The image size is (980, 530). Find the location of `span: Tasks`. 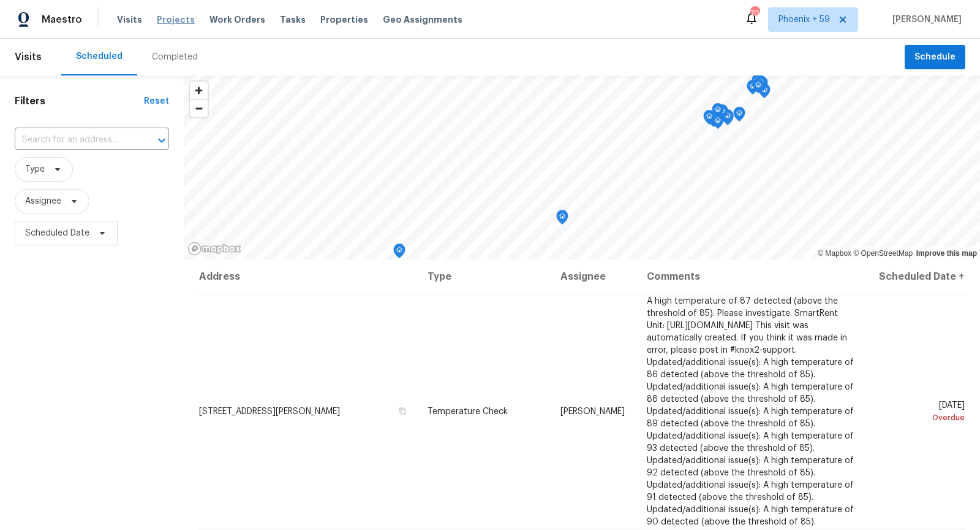

span: Tasks is located at coordinates (293, 20).